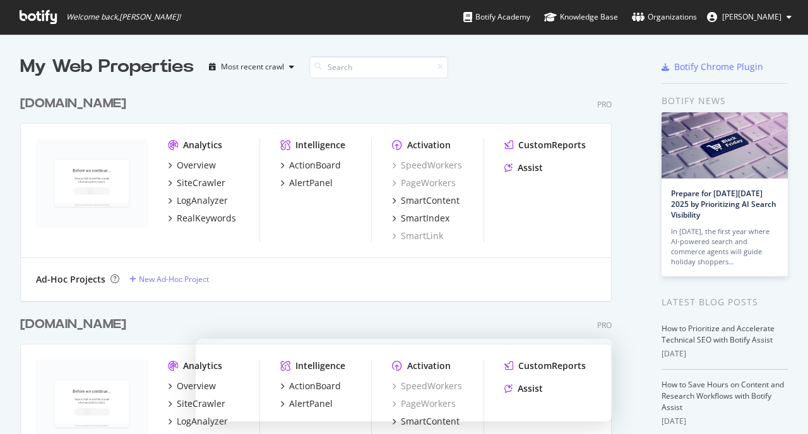  What do you see at coordinates (310, 165) in the screenshot?
I see `a: ActionBoard` at bounding box center [310, 165].